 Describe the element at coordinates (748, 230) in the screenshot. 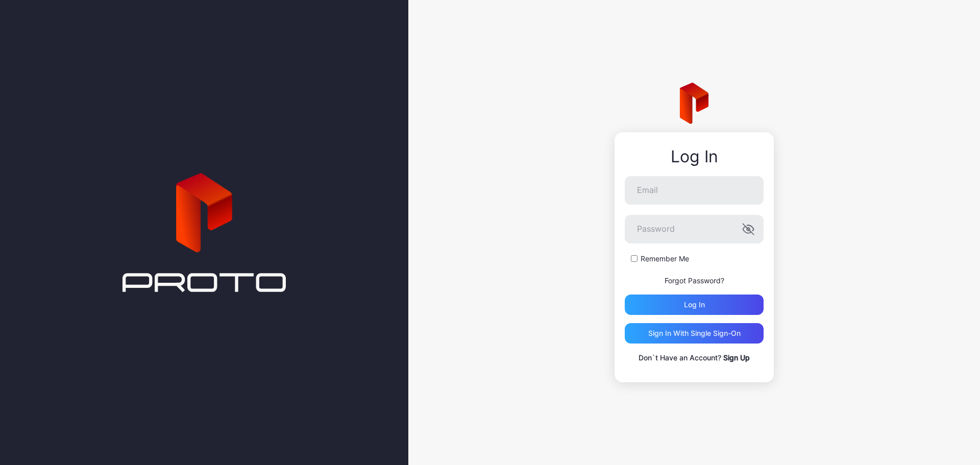

I see `button: Password` at that location.